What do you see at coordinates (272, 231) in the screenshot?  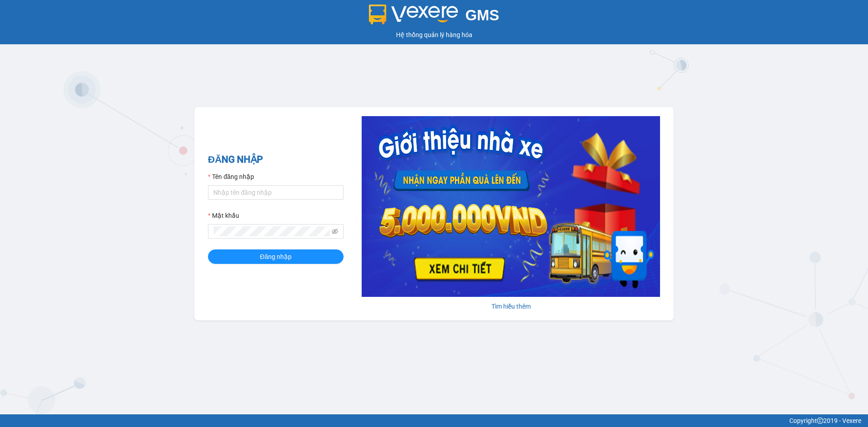 I see `input: Mật khẩu` at bounding box center [272, 231].